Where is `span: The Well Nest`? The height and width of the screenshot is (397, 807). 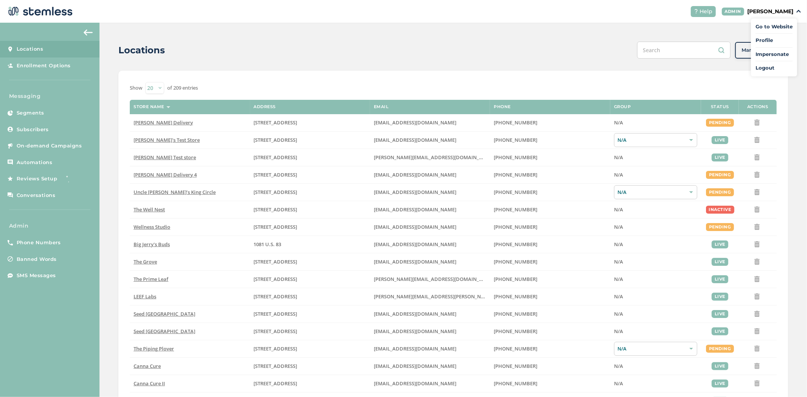
span: The Well Nest is located at coordinates (149, 210).